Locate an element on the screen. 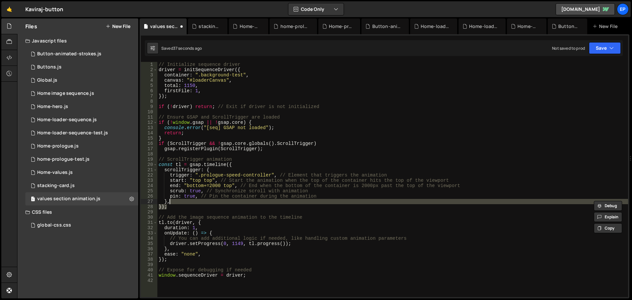 The image size is (632, 300). div: 19 is located at coordinates (149, 159).